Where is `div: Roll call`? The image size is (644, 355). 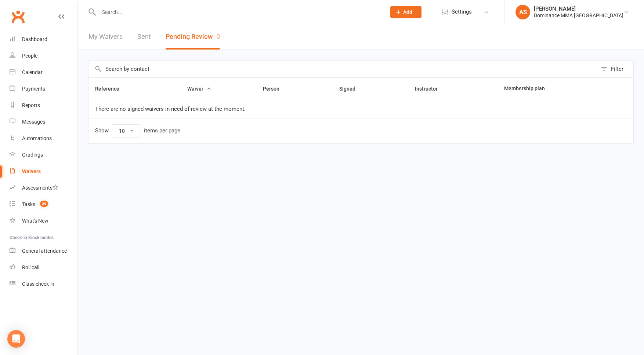 div: Roll call is located at coordinates (31, 267).